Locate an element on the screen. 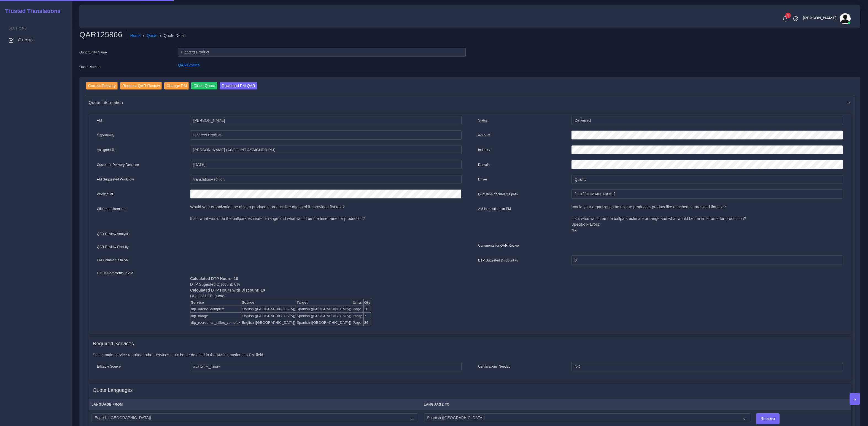  th: Units is located at coordinates (358, 302).